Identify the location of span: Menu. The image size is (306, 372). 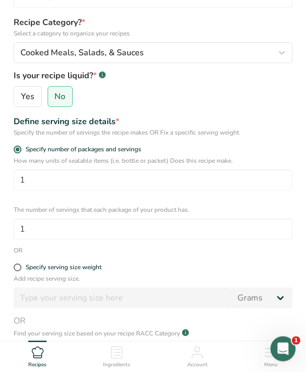
(271, 365).